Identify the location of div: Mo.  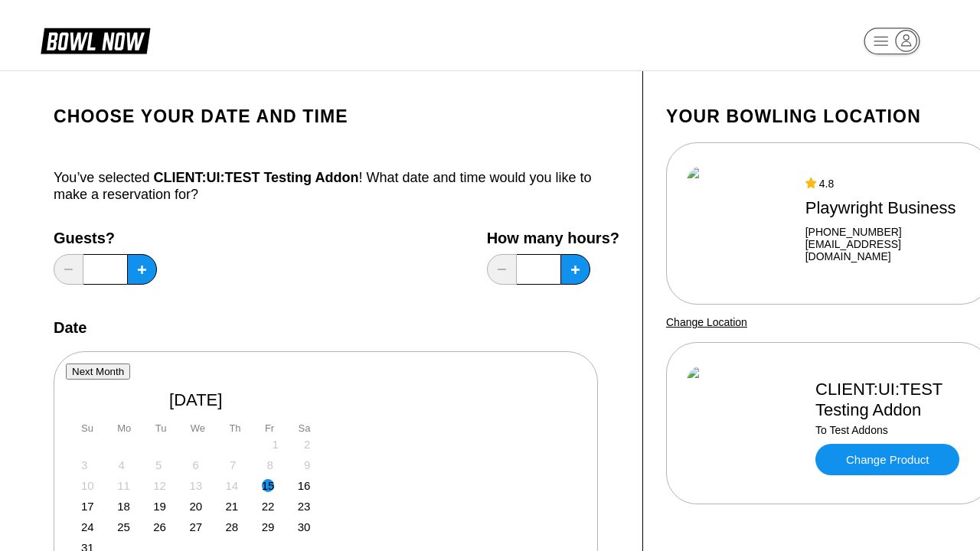
(124, 428).